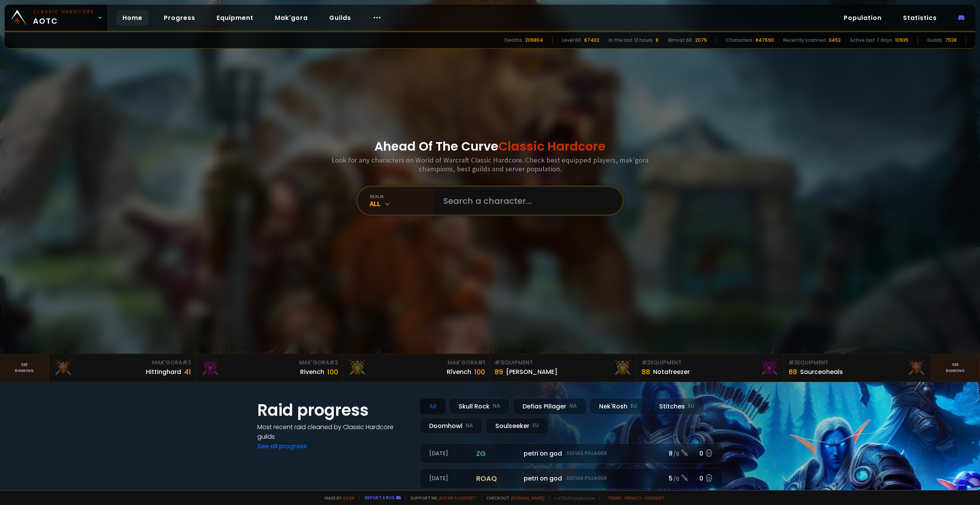 Image resolution: width=980 pixels, height=505 pixels. What do you see at coordinates (458, 498) in the screenshot?
I see `a: Buy me a coffee` at bounding box center [458, 498].